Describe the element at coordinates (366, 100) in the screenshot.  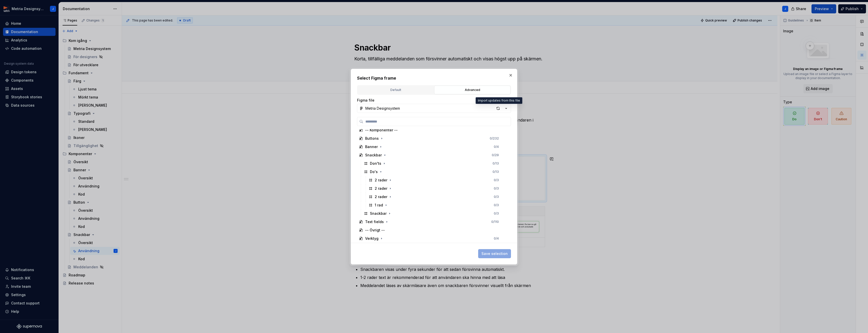
I see `label: Figma file` at that location.